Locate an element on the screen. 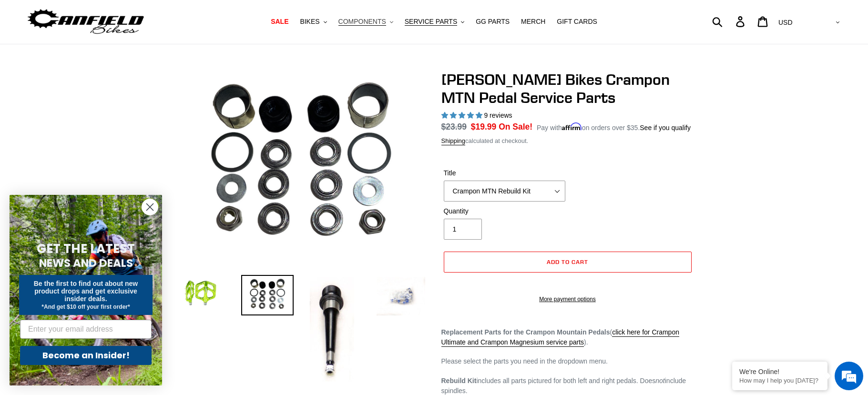 The height and width of the screenshot is (395, 868). a: GG PARTS is located at coordinates (492, 22).